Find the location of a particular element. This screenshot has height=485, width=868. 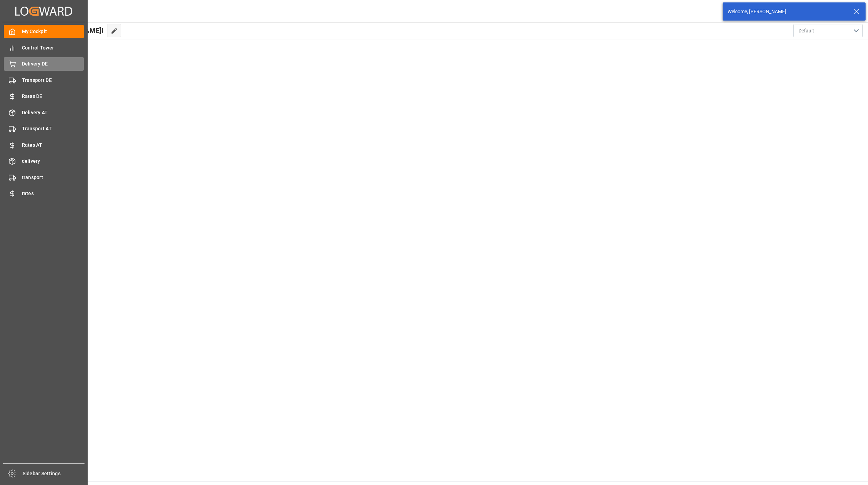

span: delivery is located at coordinates (53, 161).